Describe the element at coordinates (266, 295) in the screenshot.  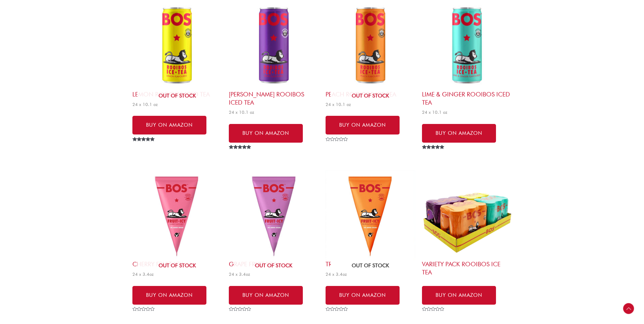
I see `a: BUY IN AMAZON` at that location.